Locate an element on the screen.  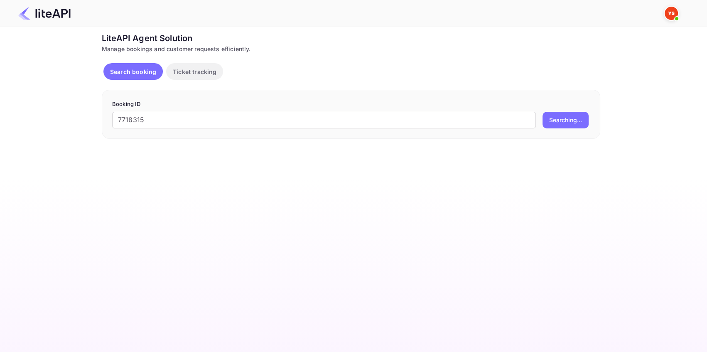
p: Booking ID is located at coordinates (351, 104).